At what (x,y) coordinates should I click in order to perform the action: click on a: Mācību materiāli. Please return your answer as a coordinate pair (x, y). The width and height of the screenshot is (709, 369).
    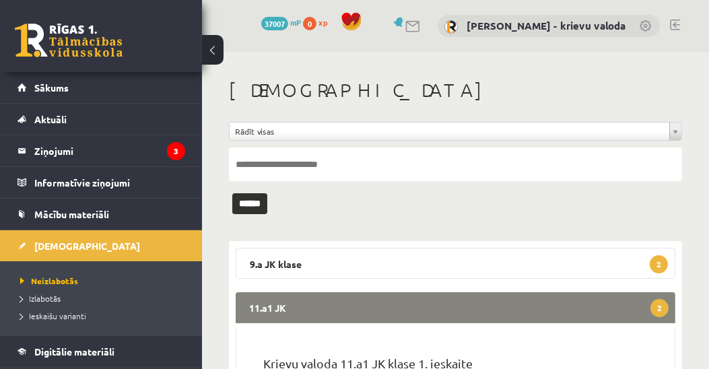
    Looking at the image, I should click on (101, 214).